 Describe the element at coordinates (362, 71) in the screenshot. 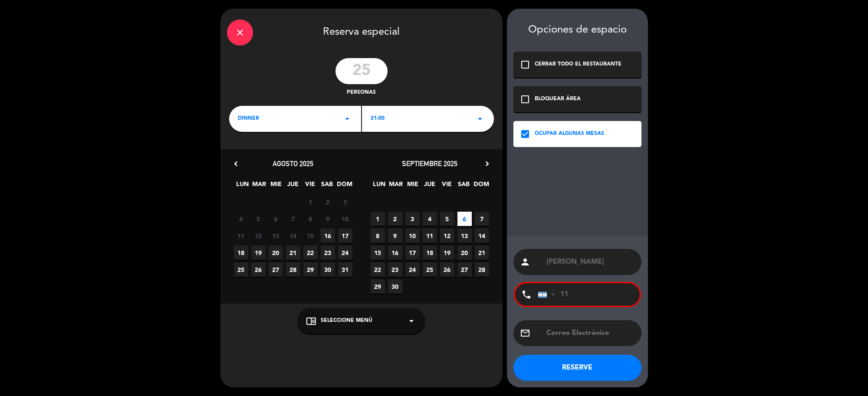

I see `input: 0` at that location.